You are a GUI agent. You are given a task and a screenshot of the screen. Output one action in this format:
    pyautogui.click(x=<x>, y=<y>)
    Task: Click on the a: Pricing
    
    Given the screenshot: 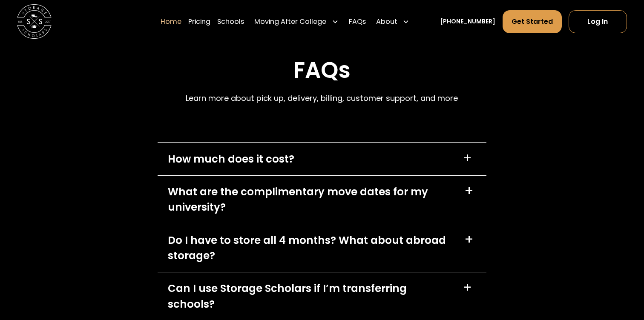 What is the action you would take?
    pyautogui.click(x=199, y=21)
    